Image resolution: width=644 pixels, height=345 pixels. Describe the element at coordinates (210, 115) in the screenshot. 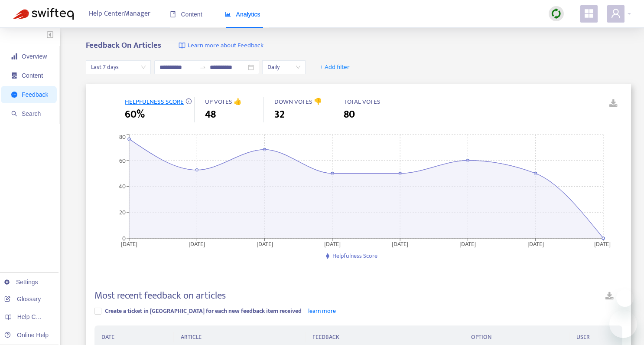

I see `span: 48` at that location.